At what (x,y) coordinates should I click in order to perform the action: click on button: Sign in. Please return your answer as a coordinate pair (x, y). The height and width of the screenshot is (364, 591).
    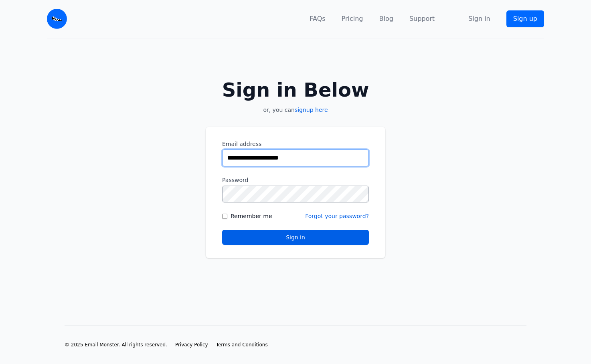
    Looking at the image, I should click on (296, 237).